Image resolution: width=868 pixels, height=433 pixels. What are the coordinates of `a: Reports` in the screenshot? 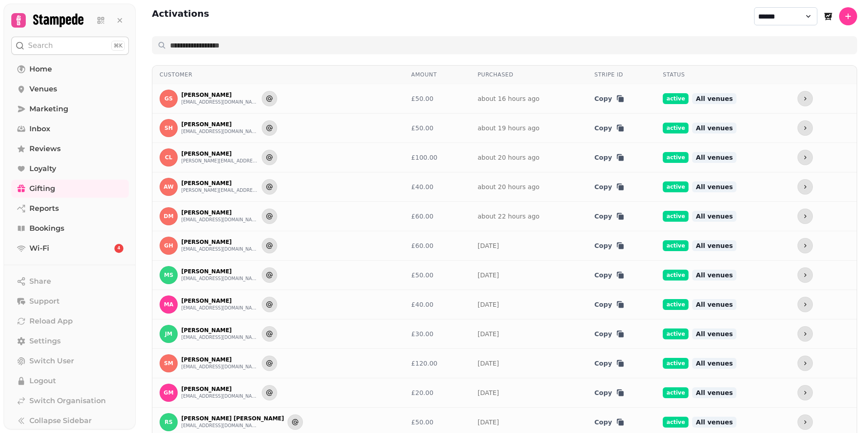 It's located at (70, 208).